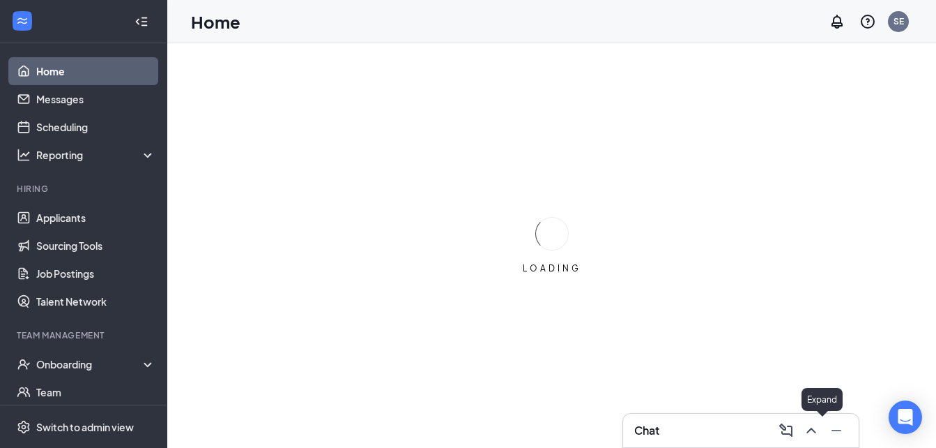 Image resolution: width=936 pixels, height=448 pixels. Describe the element at coordinates (85, 427) in the screenshot. I see `div: Switch to admin view` at that location.